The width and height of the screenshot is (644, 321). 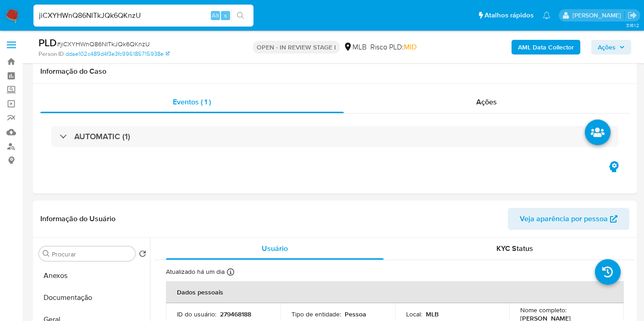 I want to click on span: s, so click(x=225, y=15).